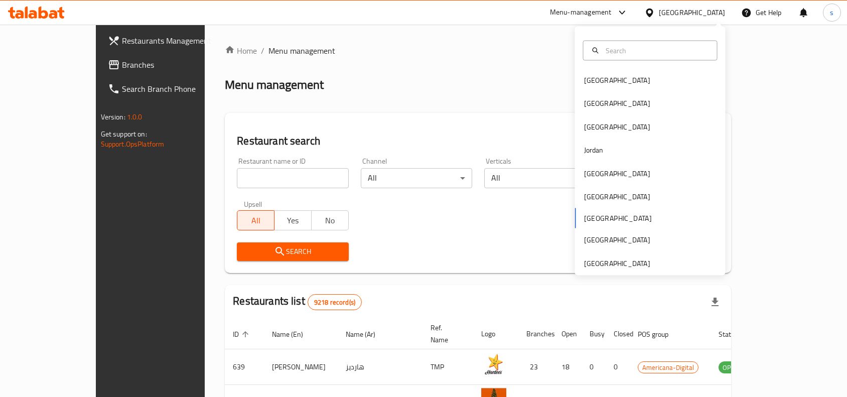  What do you see at coordinates (176, 41) in the screenshot?
I see `span: Restaurants Management` at bounding box center [176, 41].